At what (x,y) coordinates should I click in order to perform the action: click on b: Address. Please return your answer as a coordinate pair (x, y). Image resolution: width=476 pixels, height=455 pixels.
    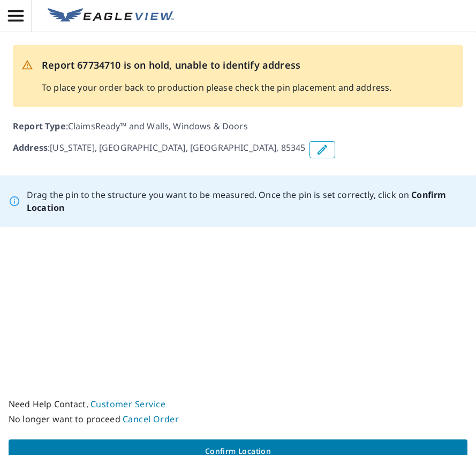
    Looking at the image, I should click on (30, 148).